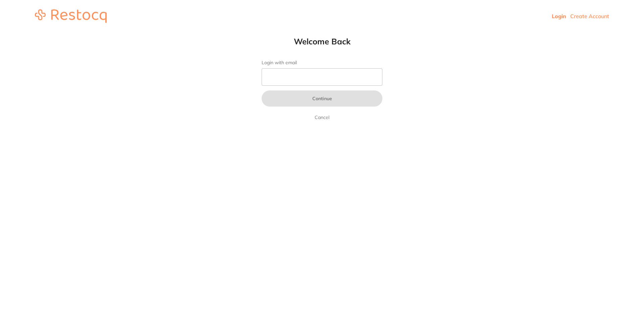 This screenshot has height=309, width=644. What do you see at coordinates (322, 63) in the screenshot?
I see `label: Login with email` at bounding box center [322, 63].